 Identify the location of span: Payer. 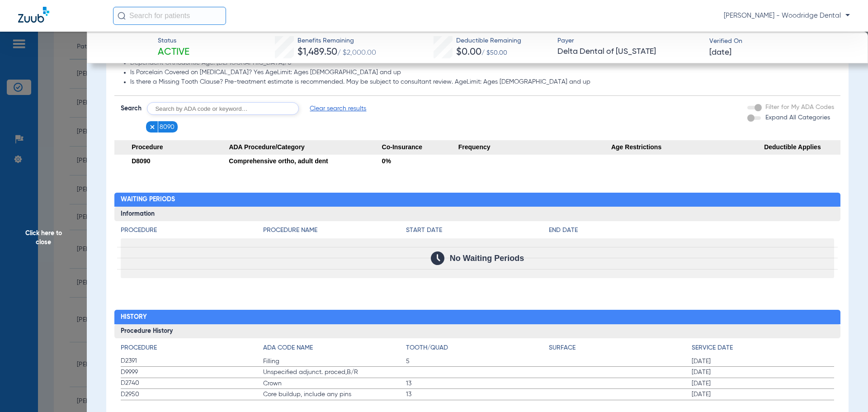
(630, 41).